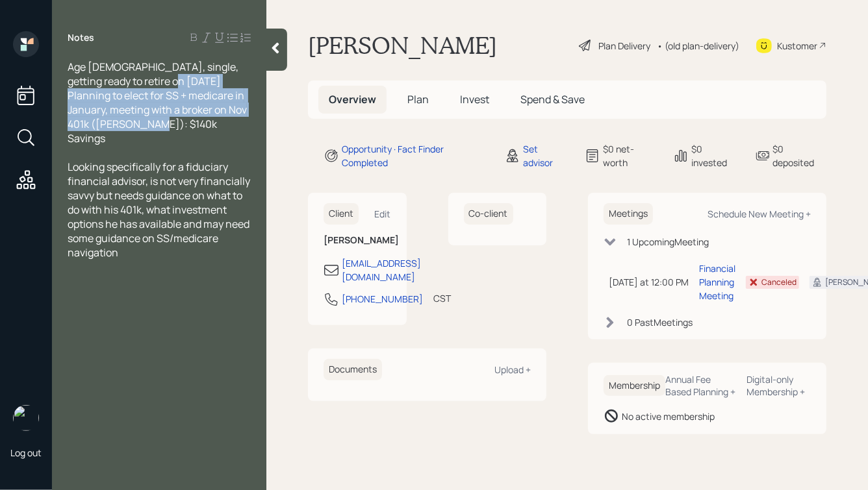  What do you see at coordinates (475, 99) in the screenshot?
I see `span: Invest` at bounding box center [475, 99].